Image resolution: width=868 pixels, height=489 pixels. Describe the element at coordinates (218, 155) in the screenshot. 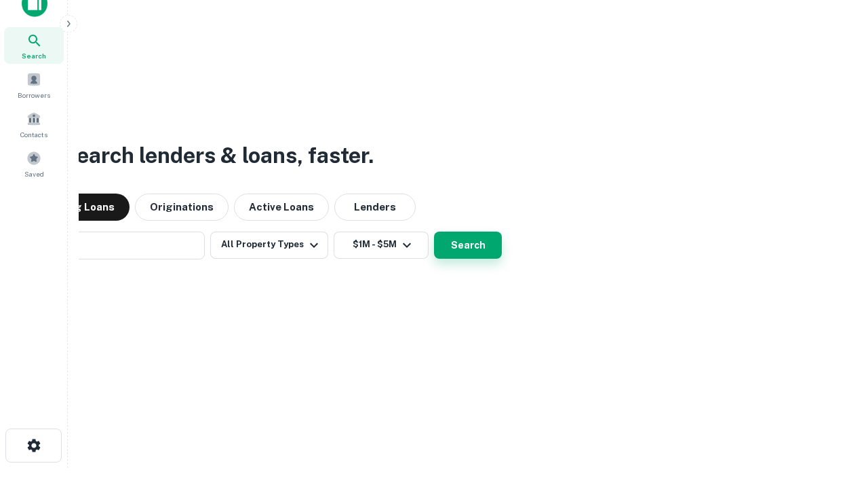

I see `h3: Search lenders & loans, faster.` at that location.